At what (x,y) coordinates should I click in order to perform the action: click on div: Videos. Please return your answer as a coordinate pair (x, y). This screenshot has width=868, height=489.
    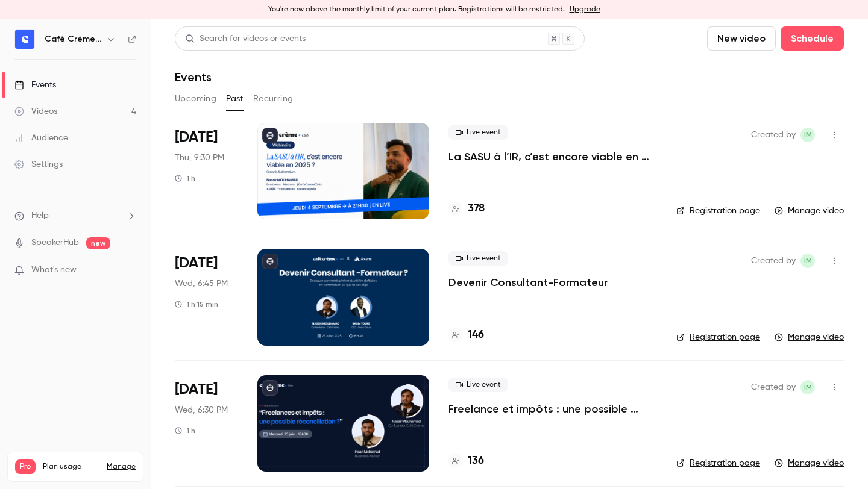
    Looking at the image, I should click on (36, 111).